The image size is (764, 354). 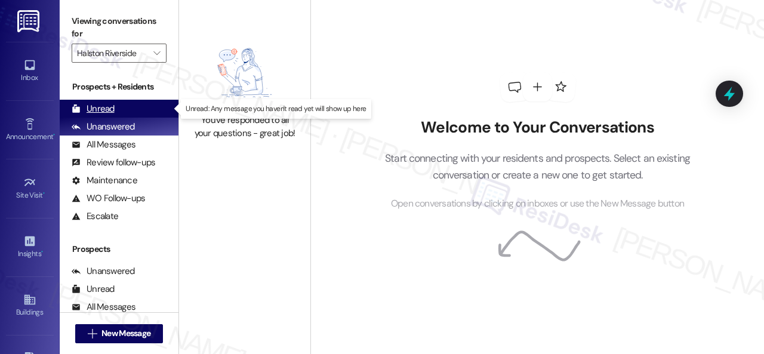 I want to click on div: You've responded to all your questions - great job!, so click(x=245, y=127).